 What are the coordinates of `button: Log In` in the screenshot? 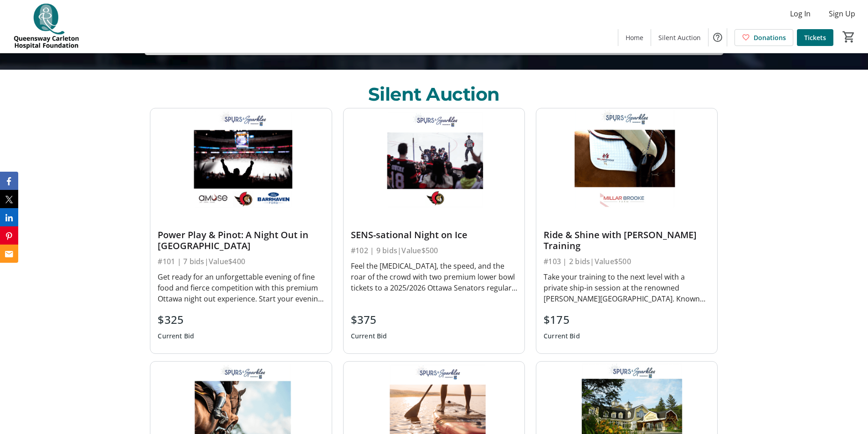 It's located at (800, 13).